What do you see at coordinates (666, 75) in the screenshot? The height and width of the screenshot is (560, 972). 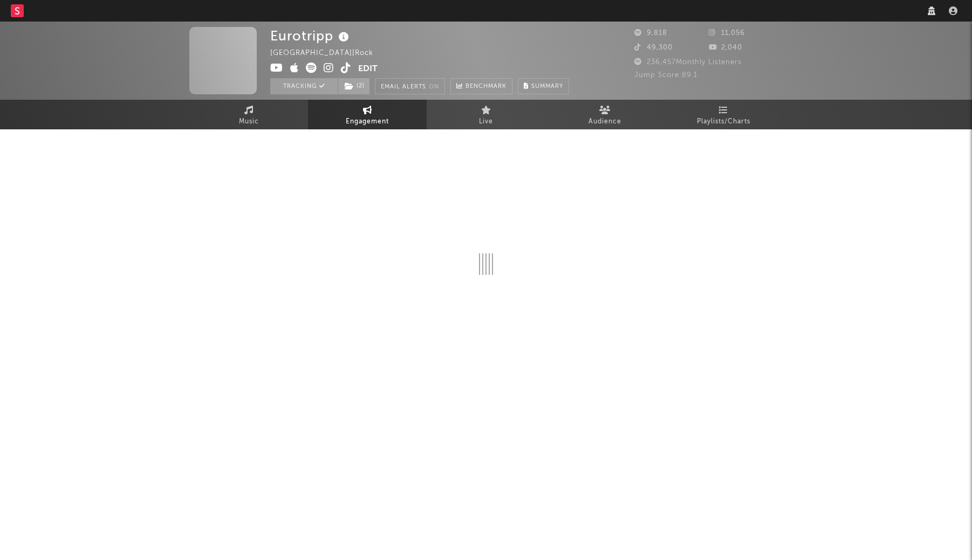 I see `span: Jump Score: 89.1` at bounding box center [666, 75].